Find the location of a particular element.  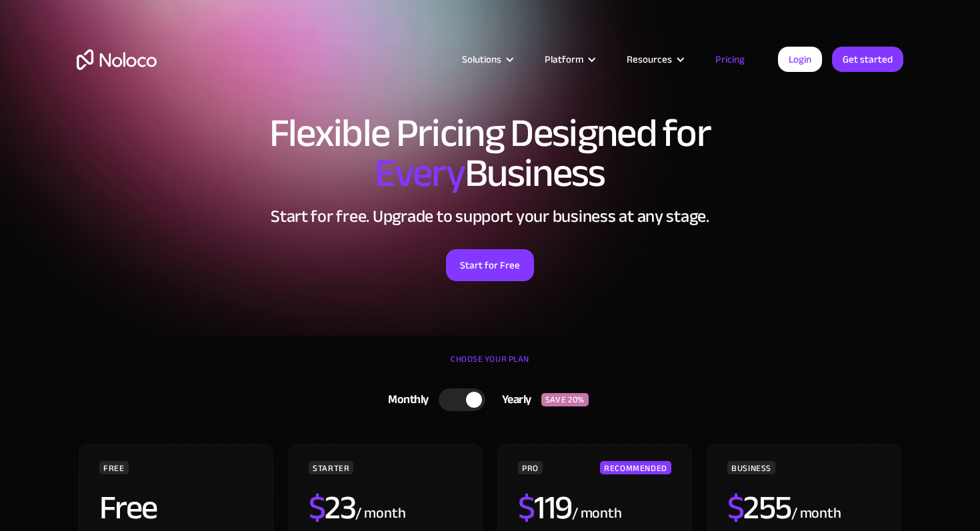

div: BUSINESS is located at coordinates (752, 468).